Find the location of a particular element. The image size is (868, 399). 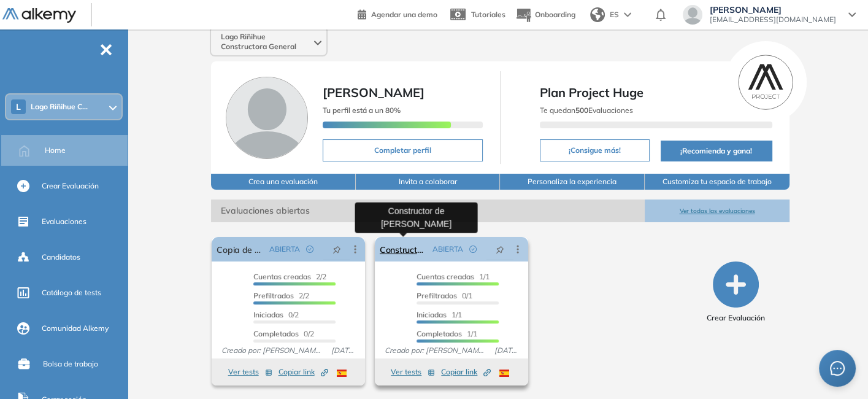

span: Te quedan Evaluaciones is located at coordinates (586, 110).